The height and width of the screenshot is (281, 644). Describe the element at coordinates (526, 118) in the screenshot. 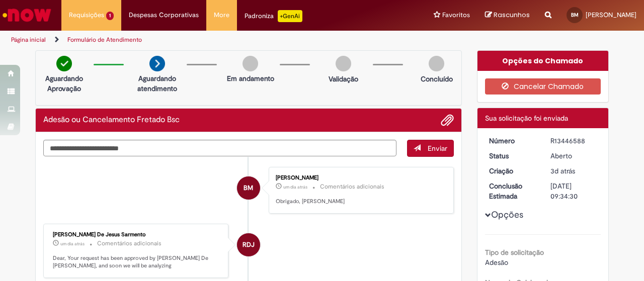

I see `span: Sua solicitação foi enviada` at that location.